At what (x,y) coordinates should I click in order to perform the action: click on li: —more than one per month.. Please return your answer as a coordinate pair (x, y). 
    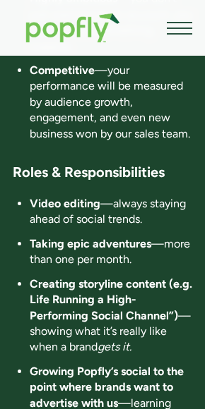
    Looking at the image, I should click on (111, 252).